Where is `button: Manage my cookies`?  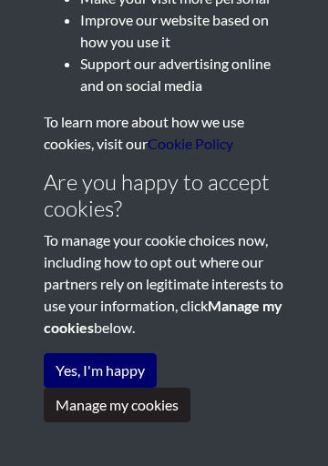
button: Manage my cookies is located at coordinates (117, 405).